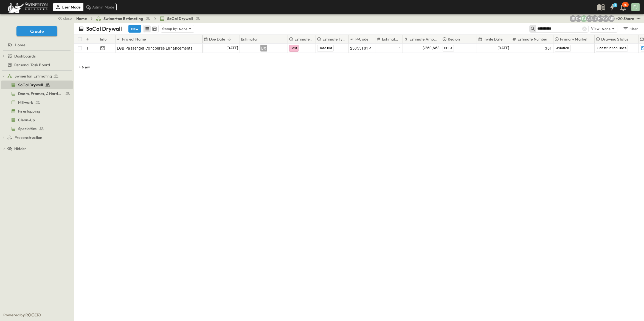  Describe the element at coordinates (548, 48) in the screenshot. I see `span: 361` at that location.